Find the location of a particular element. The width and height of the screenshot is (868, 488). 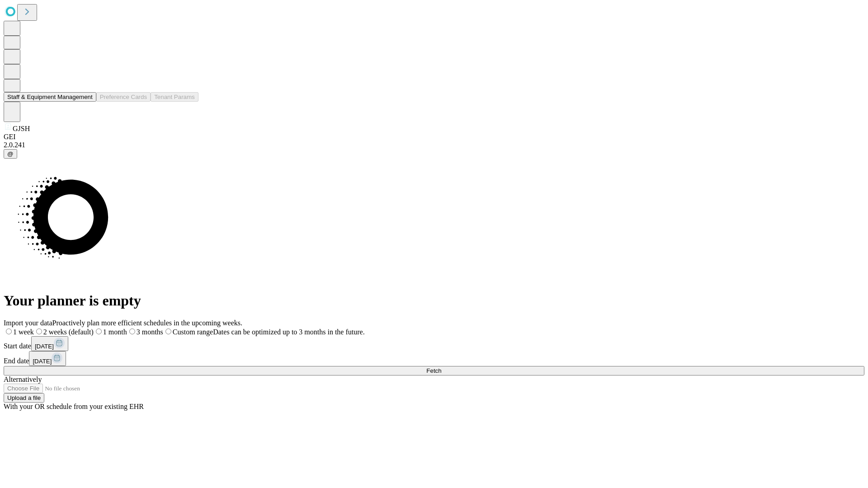

button: Upload a file is located at coordinates (24, 397).